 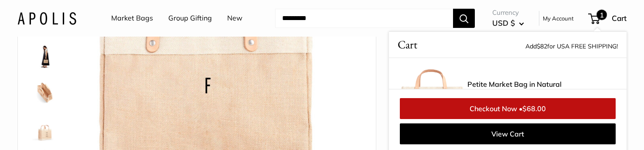 What do you see at coordinates (190, 18) in the screenshot?
I see `a: Group Gifting` at bounding box center [190, 18].